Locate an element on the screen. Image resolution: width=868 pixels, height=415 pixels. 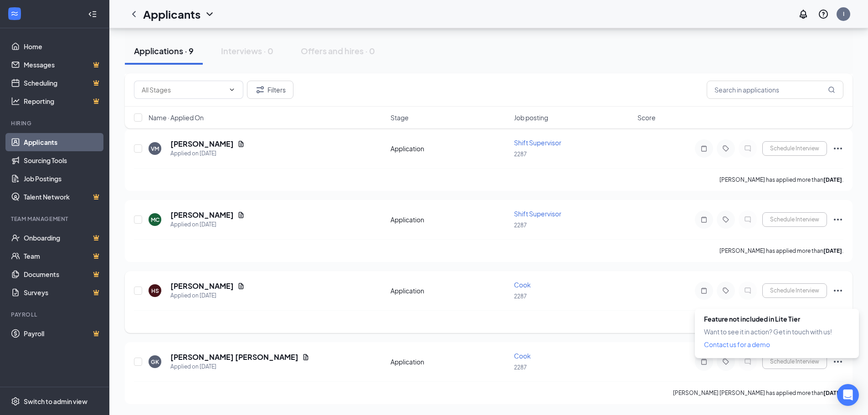
span: Want to see it in action? Get in touch with us! is located at coordinates (768, 332).